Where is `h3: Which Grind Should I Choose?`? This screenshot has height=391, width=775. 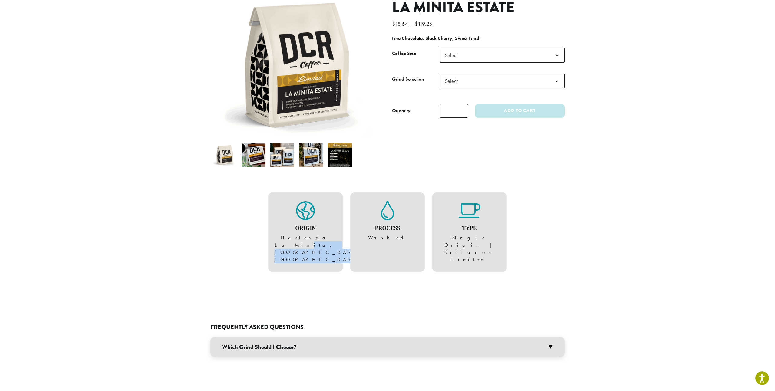 h3: Which Grind Should I Choose? is located at coordinates (388, 347).